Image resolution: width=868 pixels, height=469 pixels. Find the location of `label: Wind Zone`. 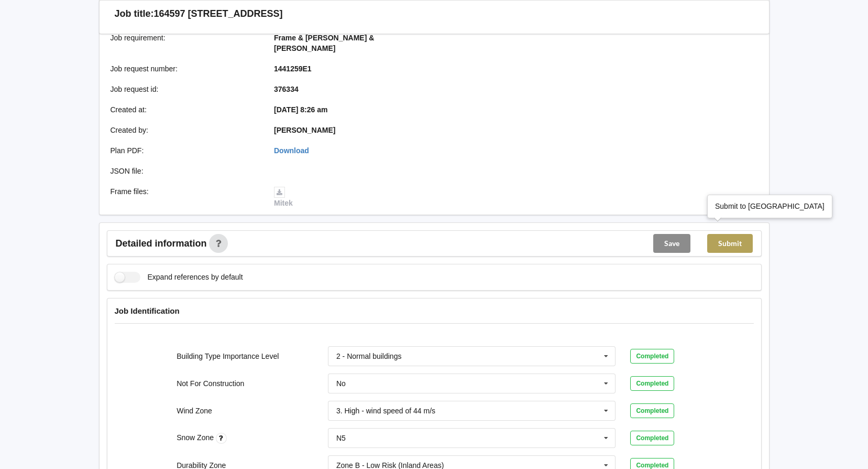

label: Wind Zone is located at coordinates (194, 411).